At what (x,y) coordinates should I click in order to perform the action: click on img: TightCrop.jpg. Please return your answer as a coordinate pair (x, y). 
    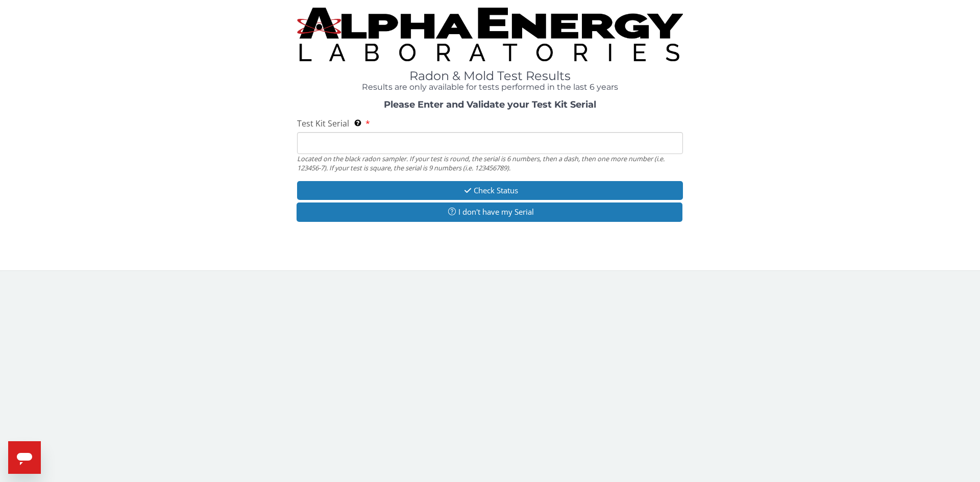
    Looking at the image, I should click on (490, 34).